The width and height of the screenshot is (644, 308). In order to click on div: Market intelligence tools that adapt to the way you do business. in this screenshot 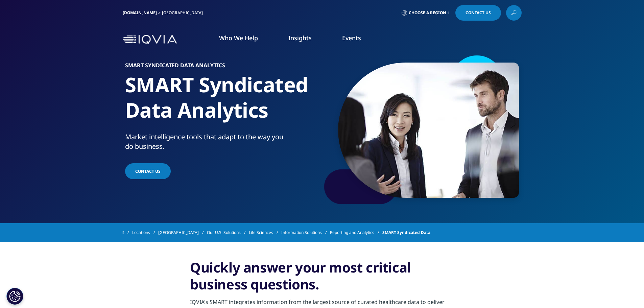, I will do `click(222, 142)`.